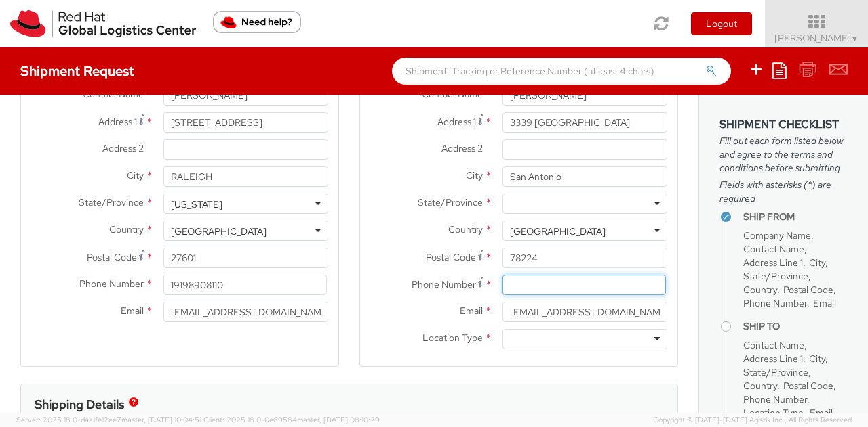  Describe the element at coordinates (795, 327) in the screenshot. I see `h4: Ship To` at that location.